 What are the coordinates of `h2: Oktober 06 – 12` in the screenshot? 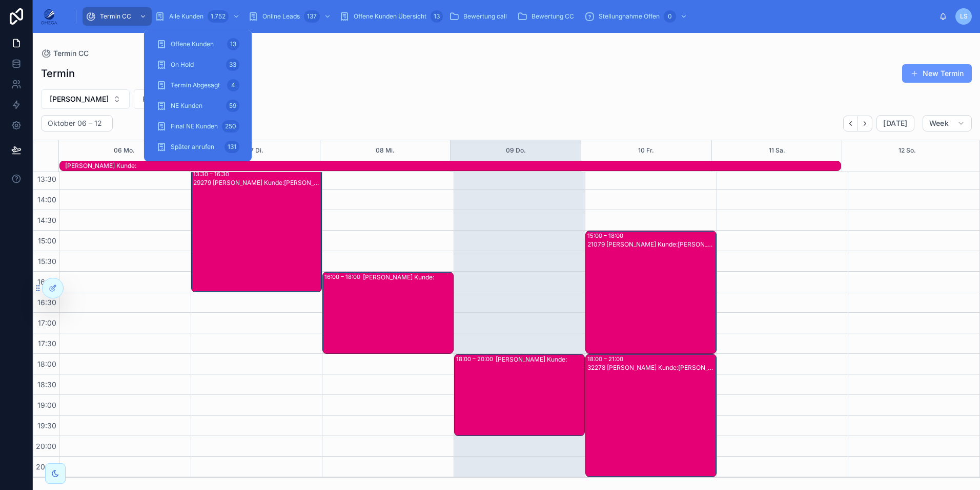 It's located at (75, 123).